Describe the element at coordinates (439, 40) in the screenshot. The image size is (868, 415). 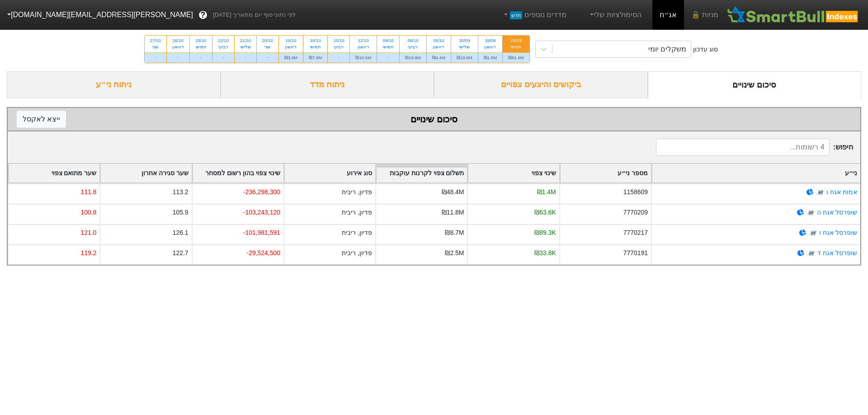
I see `div: 05/10` at that location.